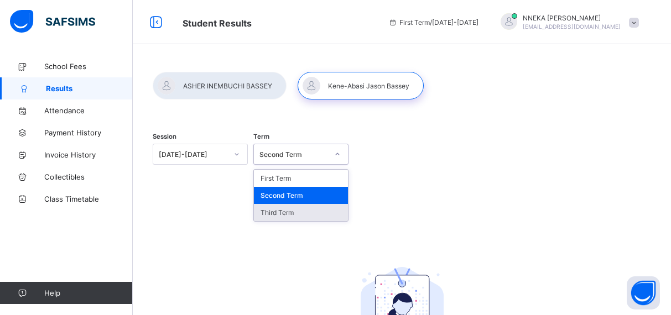 The image size is (671, 315). What do you see at coordinates (53, 22) in the screenshot?
I see `img: safsims` at bounding box center [53, 22].